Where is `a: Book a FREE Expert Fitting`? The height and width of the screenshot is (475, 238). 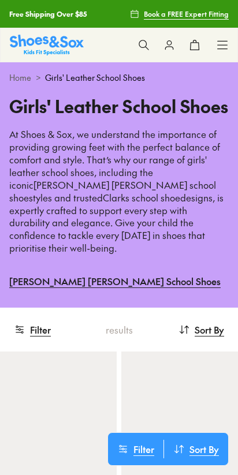 a: Book a FREE Expert Fitting is located at coordinates (179, 14).